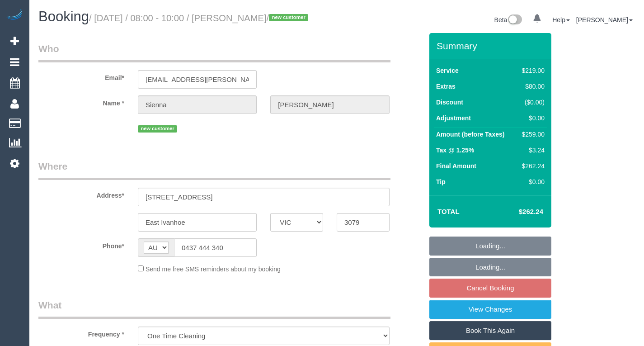 This screenshot has width=644, height=346. I want to click on div: $259.00, so click(532, 134).